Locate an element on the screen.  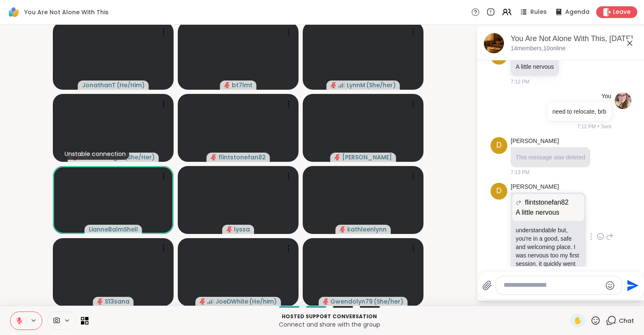
span: Chat is located at coordinates (627, 320).